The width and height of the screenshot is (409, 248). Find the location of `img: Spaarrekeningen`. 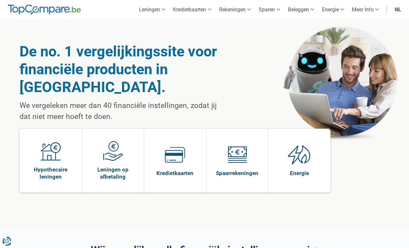

img: Spaarrekeningen is located at coordinates (237, 155).